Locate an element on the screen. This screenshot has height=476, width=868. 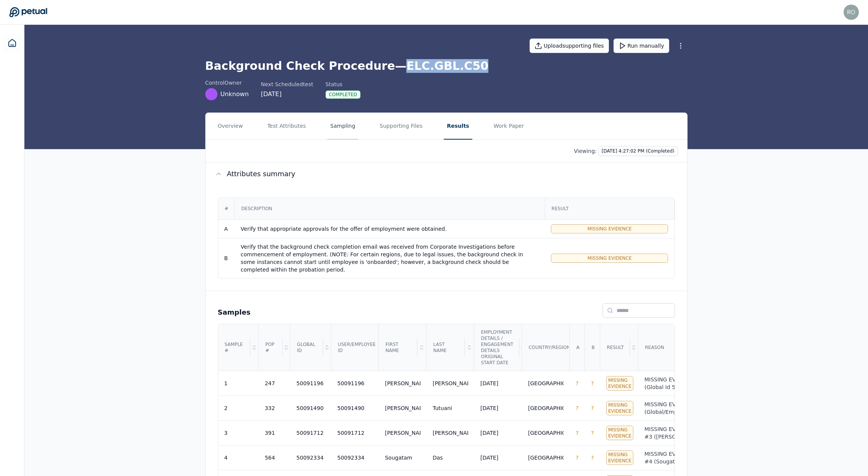
div: Sample # is located at coordinates (234, 347).